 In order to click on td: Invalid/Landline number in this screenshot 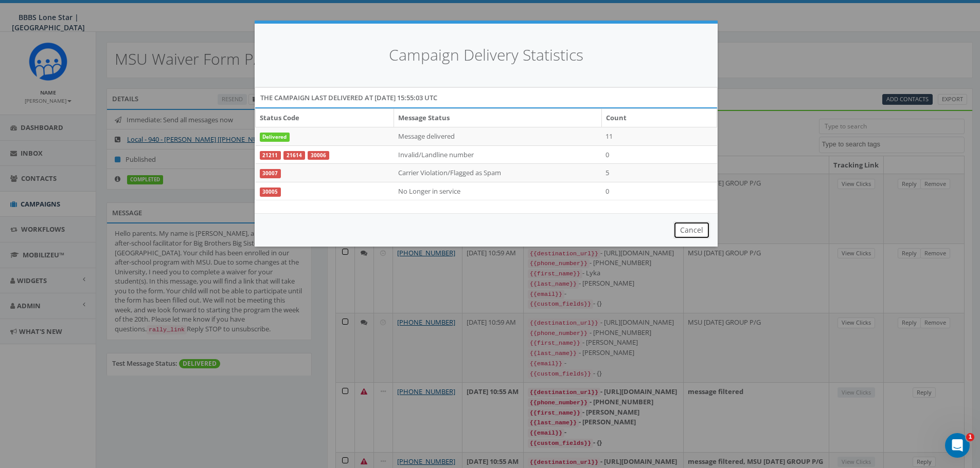, I will do `click(498, 155)`.